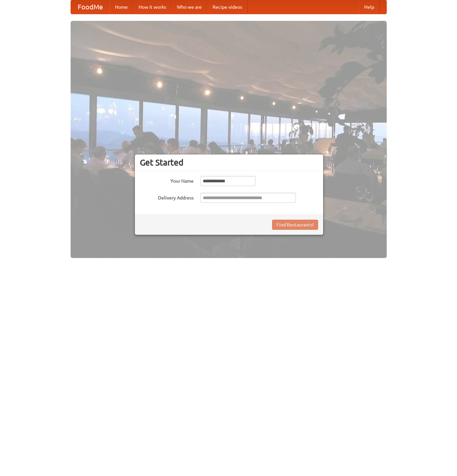 This screenshot has height=476, width=457. I want to click on a: FoodMe, so click(90, 7).